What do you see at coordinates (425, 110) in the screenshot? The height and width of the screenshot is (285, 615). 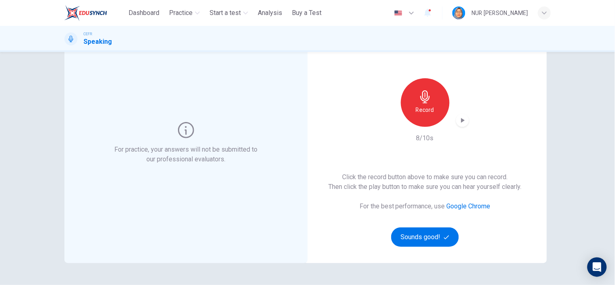 I see `h6: Record` at bounding box center [425, 110].